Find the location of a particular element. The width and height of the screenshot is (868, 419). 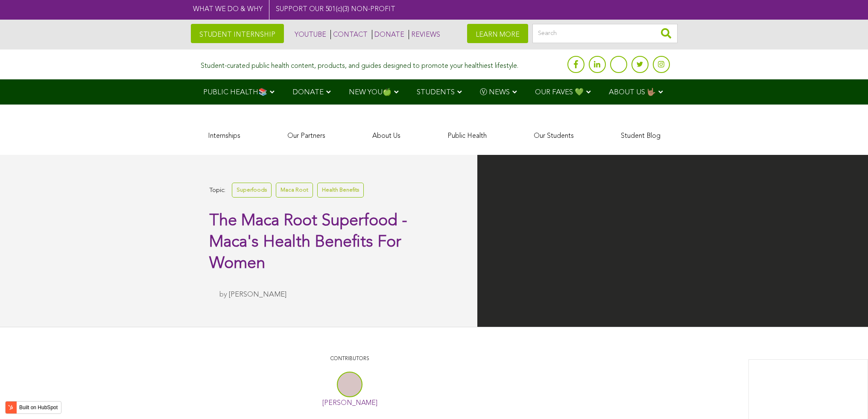

span: The Maca Root Superfood - Maca's Health Benefits For Women is located at coordinates (308, 242).